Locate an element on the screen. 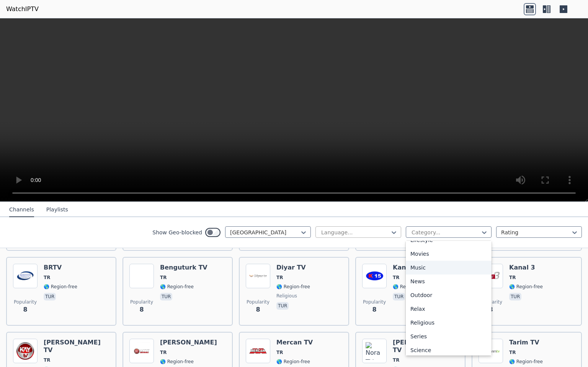 The image size is (588, 367). h6: BRTV is located at coordinates (60, 268).